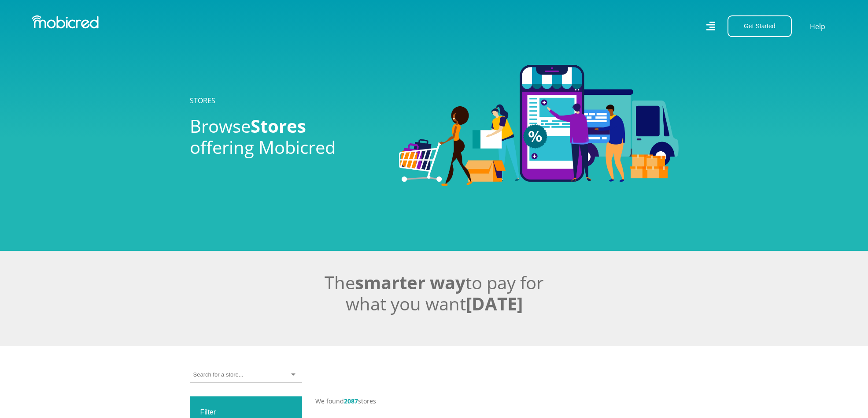 This screenshot has height=418, width=868. I want to click on button: Get Started, so click(760, 26).